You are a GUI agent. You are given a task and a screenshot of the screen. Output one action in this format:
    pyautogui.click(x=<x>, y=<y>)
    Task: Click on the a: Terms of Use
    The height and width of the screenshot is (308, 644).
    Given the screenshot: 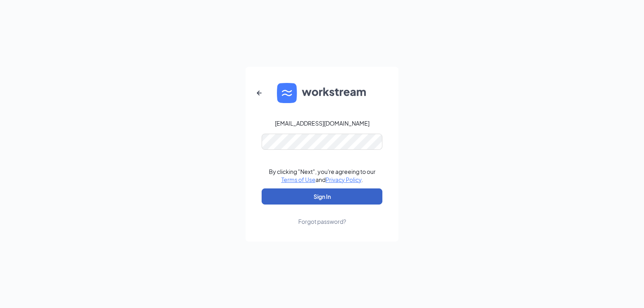 What is the action you would take?
    pyautogui.click(x=299, y=179)
    